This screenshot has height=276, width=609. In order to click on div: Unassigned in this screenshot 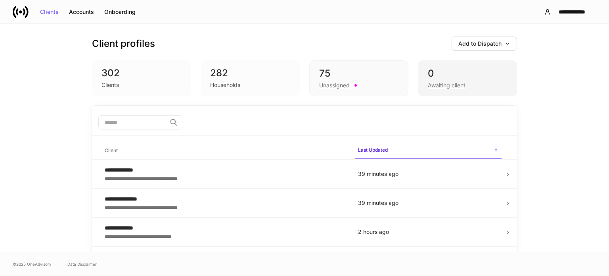, I will do `click(334, 85)`.